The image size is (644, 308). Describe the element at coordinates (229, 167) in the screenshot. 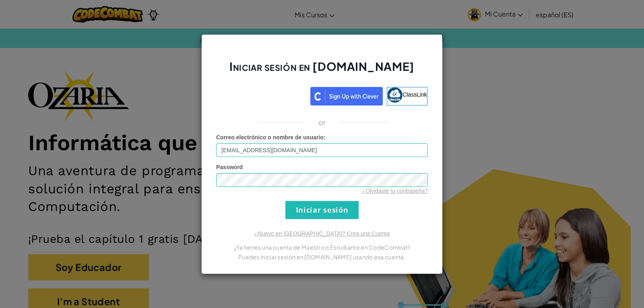

I see `span: Password` at that location.